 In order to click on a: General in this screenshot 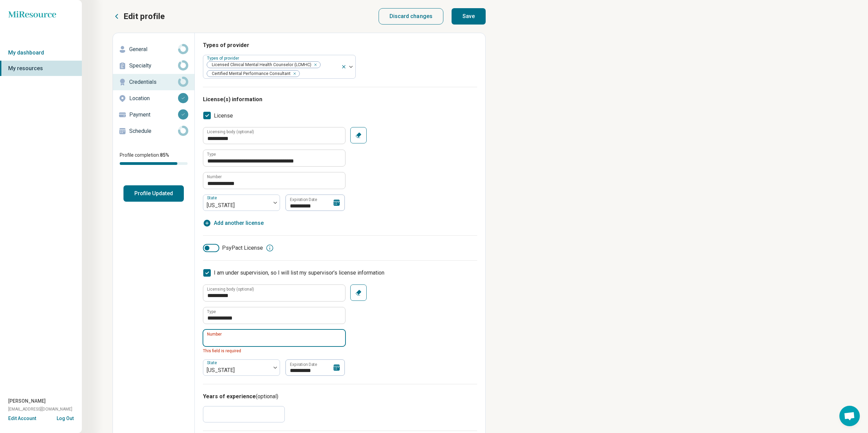, I will do `click(154, 49)`.